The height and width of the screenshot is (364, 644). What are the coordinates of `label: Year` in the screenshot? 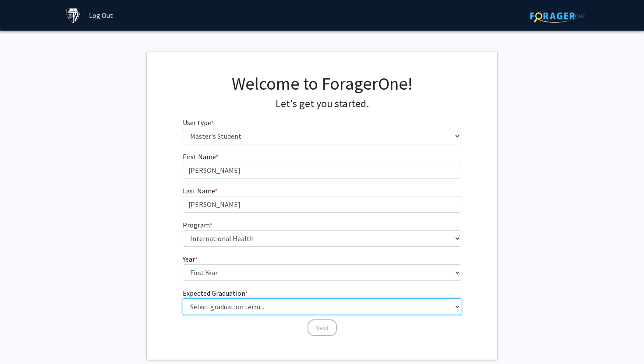 It's located at (190, 259).